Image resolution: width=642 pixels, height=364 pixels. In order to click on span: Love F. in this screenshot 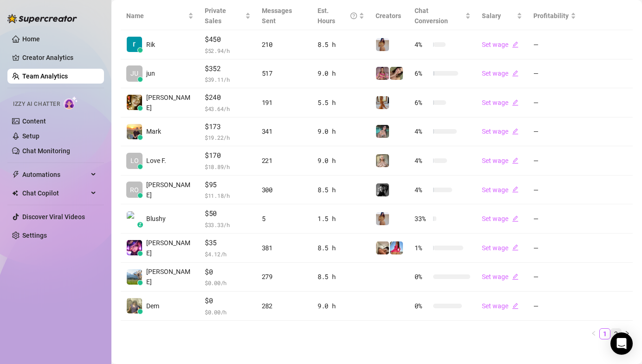, I will do `click(156, 160)`.